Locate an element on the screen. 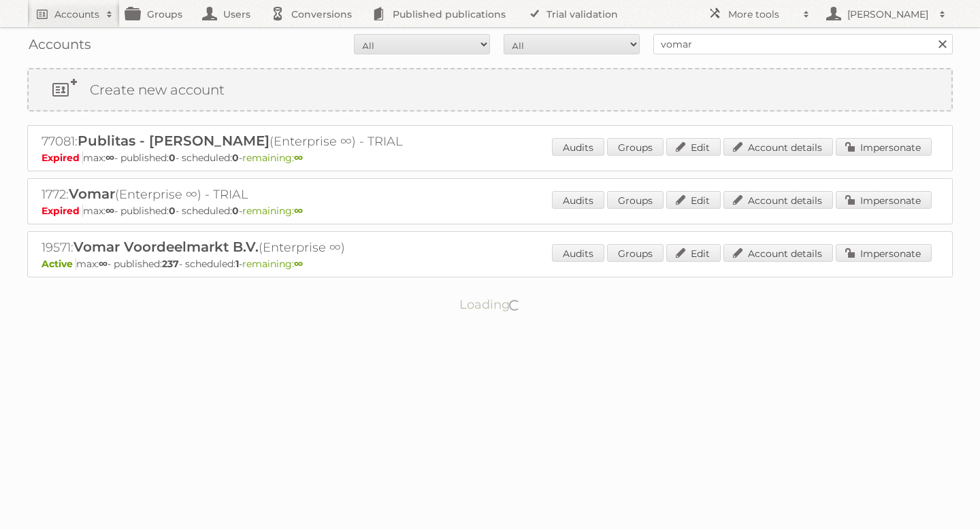 The width and height of the screenshot is (980, 529). p: Loading is located at coordinates (490, 304).